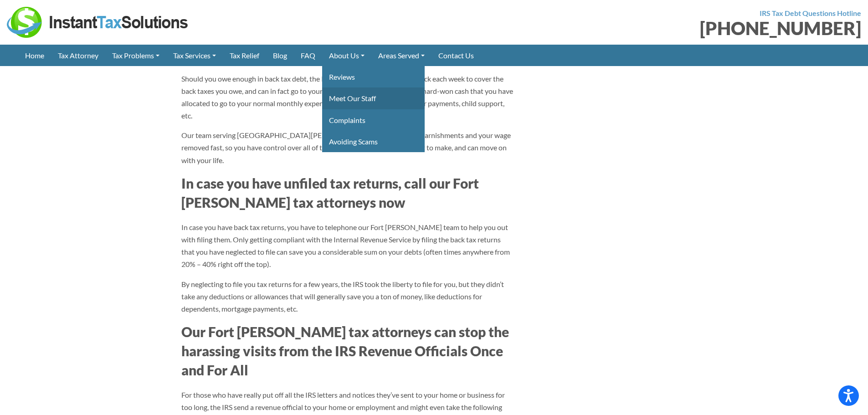 This screenshot has width=868, height=415. What do you see at coordinates (244, 55) in the screenshot?
I see `a: Tax Relief` at bounding box center [244, 55].